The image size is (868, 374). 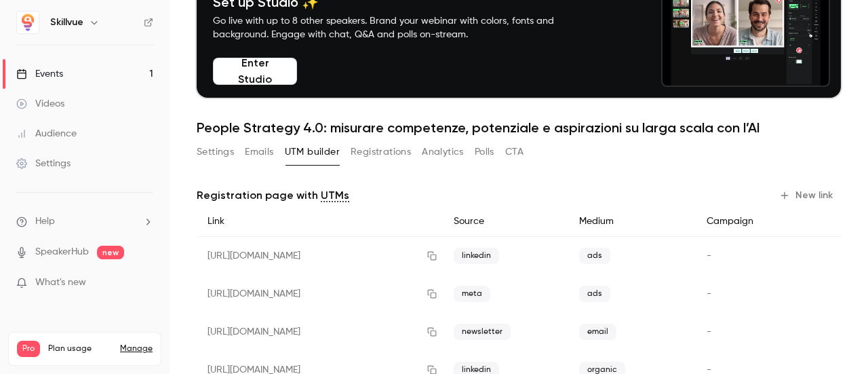 I want to click on a: SpeakerHub, so click(x=62, y=252).